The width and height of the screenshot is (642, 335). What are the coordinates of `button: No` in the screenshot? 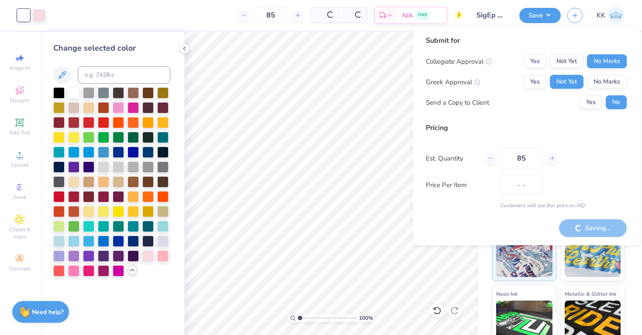 It's located at (616, 103).